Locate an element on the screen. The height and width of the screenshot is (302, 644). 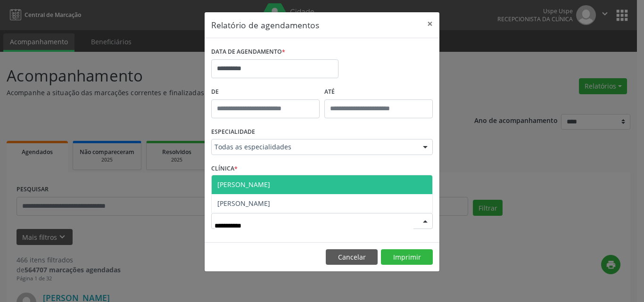
button: Cancelar is located at coordinates (352, 257).